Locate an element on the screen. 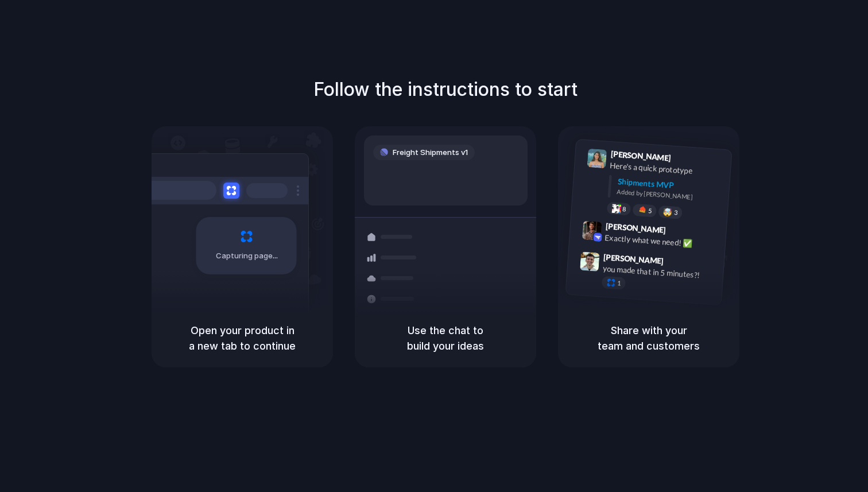 Image resolution: width=868 pixels, height=492 pixels. span: 8 is located at coordinates (624, 208).